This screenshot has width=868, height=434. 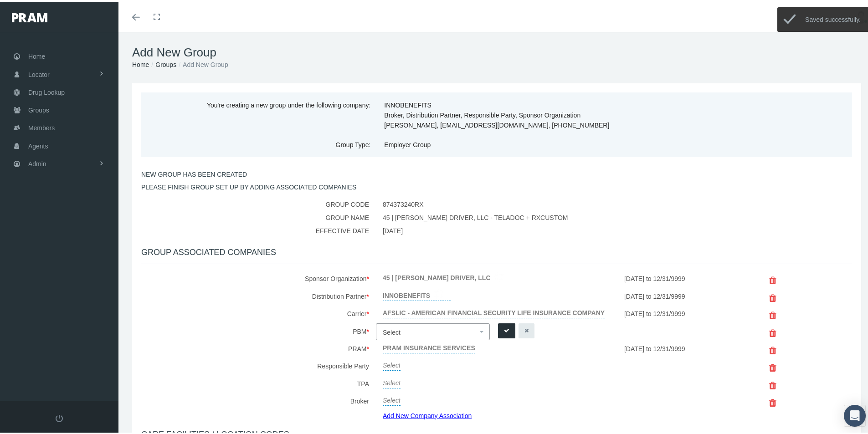 What do you see at coordinates (258, 143) in the screenshot?
I see `label: Group Type:` at bounding box center [258, 143].